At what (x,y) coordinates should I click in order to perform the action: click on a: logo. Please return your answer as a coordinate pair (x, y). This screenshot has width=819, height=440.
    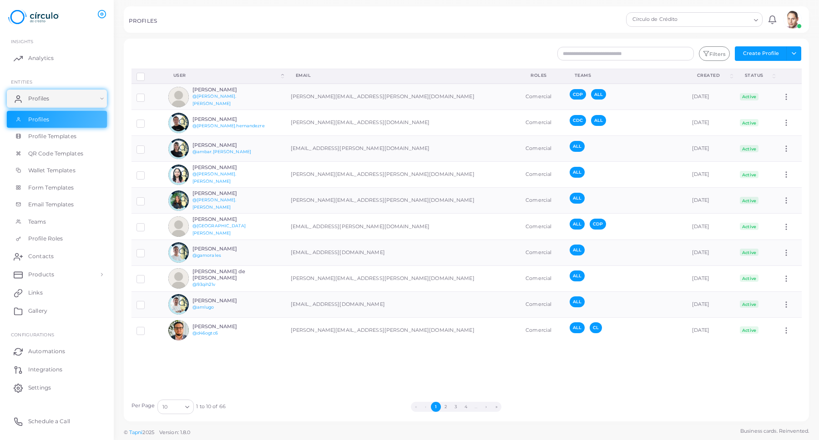
    Looking at the image, I should click on (33, 17).